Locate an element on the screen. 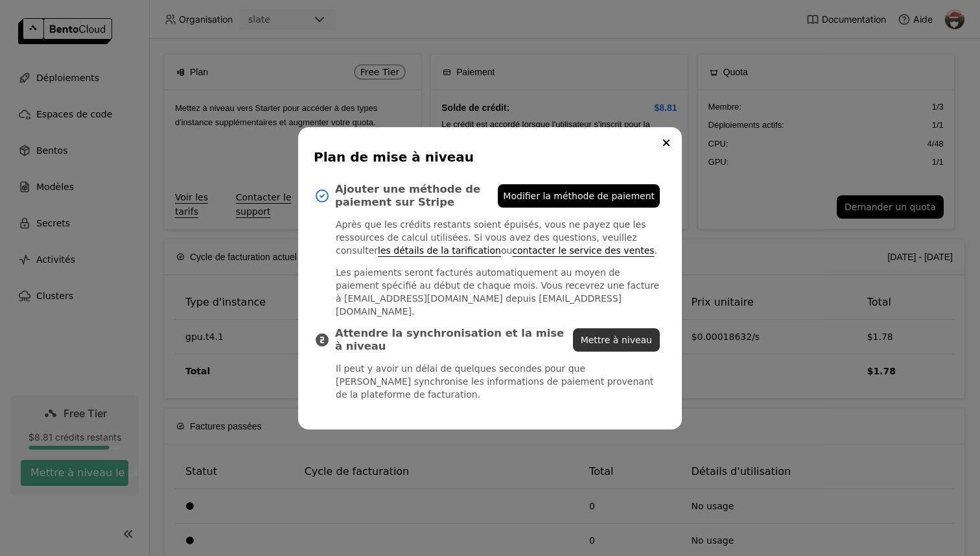 This screenshot has height=556, width=980. a: contacter le service des ventes is located at coordinates (583, 250).